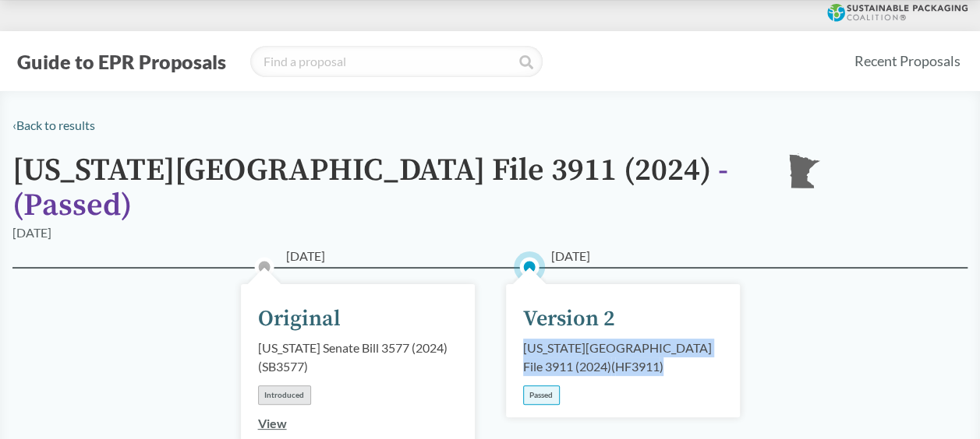 This screenshot has width=980, height=439. What do you see at coordinates (272, 423) in the screenshot?
I see `a: View` at bounding box center [272, 423].